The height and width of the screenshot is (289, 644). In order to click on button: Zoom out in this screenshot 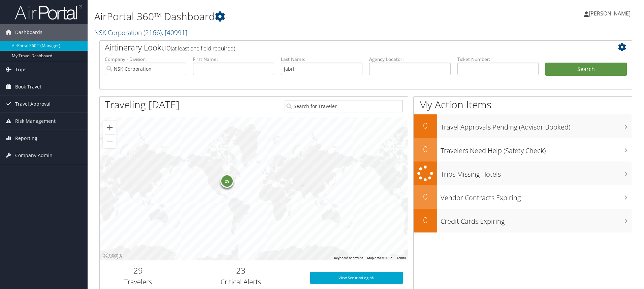, I will do `click(110, 141)`.